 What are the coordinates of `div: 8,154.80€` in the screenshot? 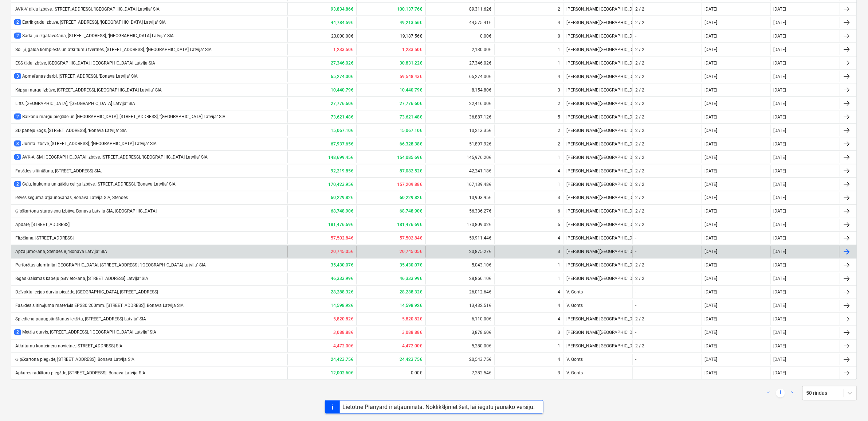 It's located at (460, 90).